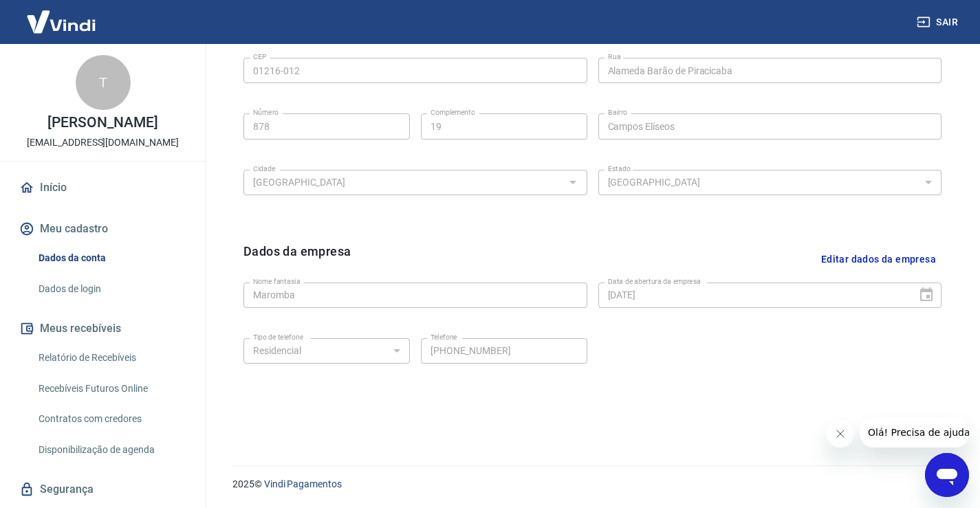  What do you see at coordinates (753, 295) in the screenshot?
I see `input: DD/MM/YYYY` at bounding box center [753, 295].